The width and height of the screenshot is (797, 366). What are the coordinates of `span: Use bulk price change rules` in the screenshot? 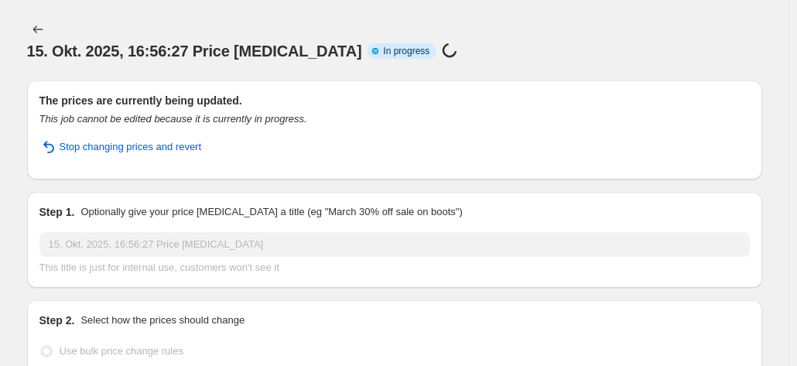 It's located at (122, 351).